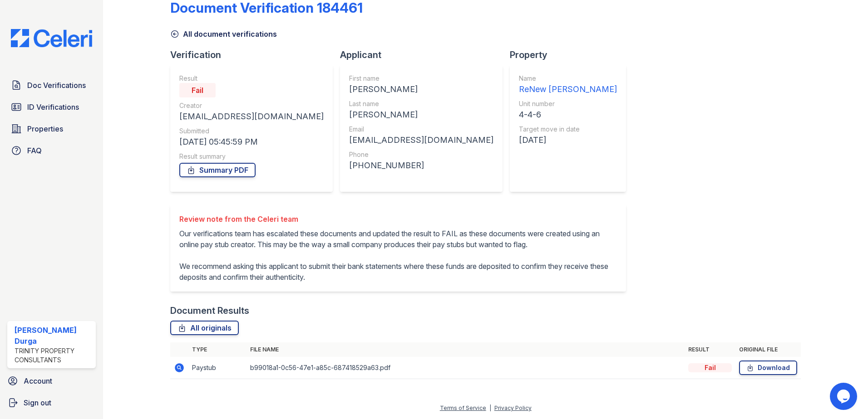 This screenshot has height=419, width=868. What do you see at coordinates (51, 403) in the screenshot?
I see `button: Sign out` at bounding box center [51, 403].